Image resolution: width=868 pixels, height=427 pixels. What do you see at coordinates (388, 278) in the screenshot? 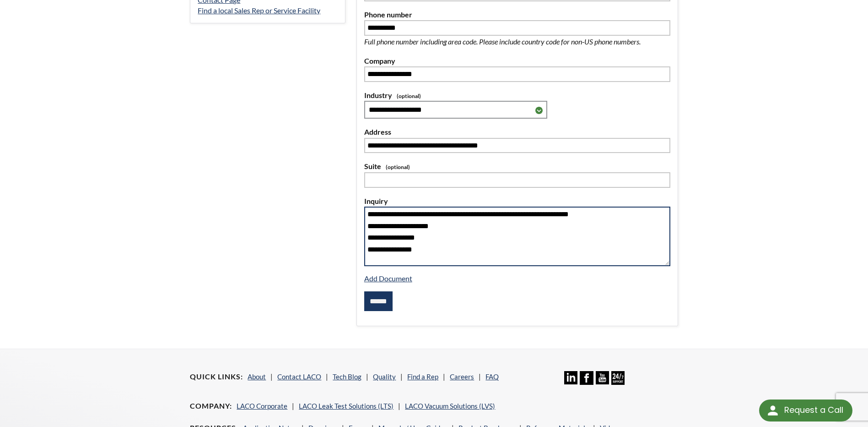
I see `a: Add Document` at bounding box center [388, 278].